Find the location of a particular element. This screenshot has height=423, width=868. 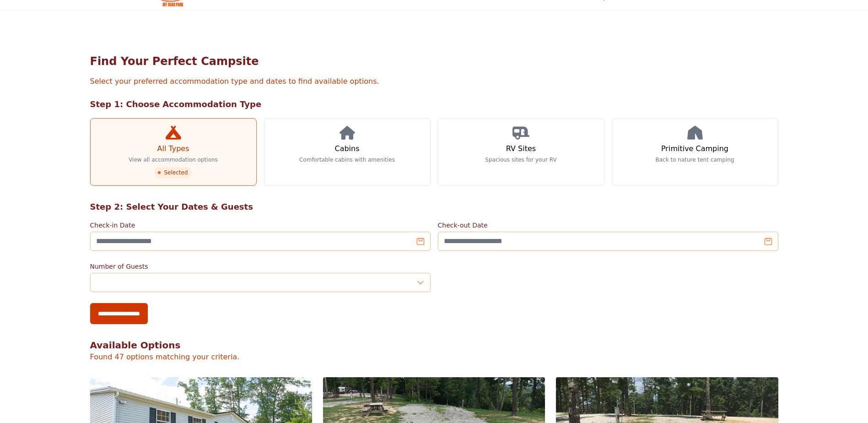

p: Spacious sites for your RV is located at coordinates (521, 159).